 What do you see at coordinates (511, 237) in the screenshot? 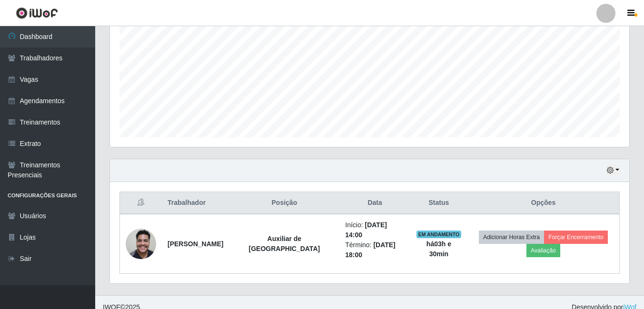
I see `button: Adicionar Horas Extra` at bounding box center [511, 237].